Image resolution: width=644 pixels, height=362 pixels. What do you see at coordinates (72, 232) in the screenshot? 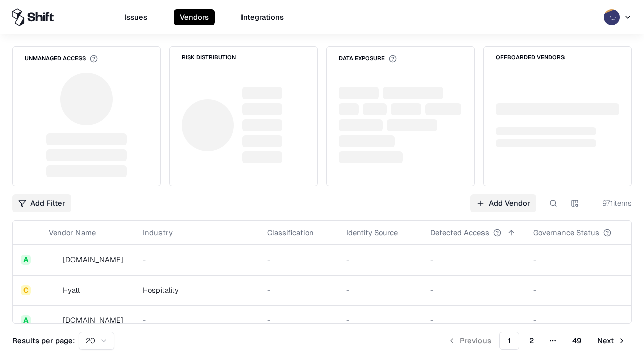
I see `div: Vendor Name` at bounding box center [72, 232].